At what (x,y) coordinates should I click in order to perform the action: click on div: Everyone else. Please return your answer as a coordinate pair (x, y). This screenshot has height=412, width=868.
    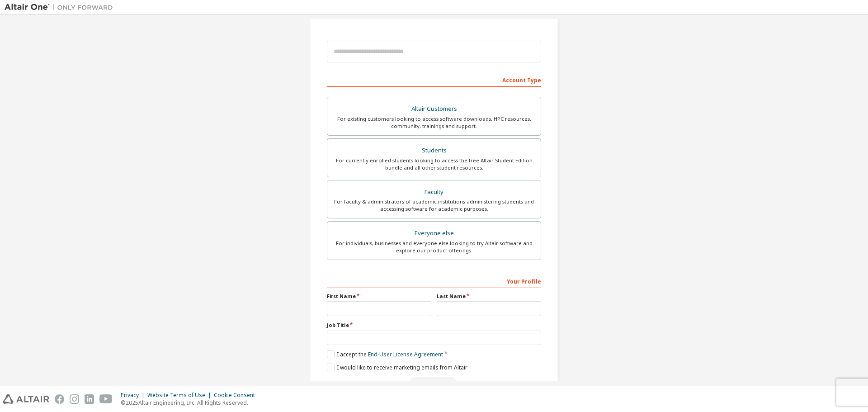
    Looking at the image, I should click on (434, 233).